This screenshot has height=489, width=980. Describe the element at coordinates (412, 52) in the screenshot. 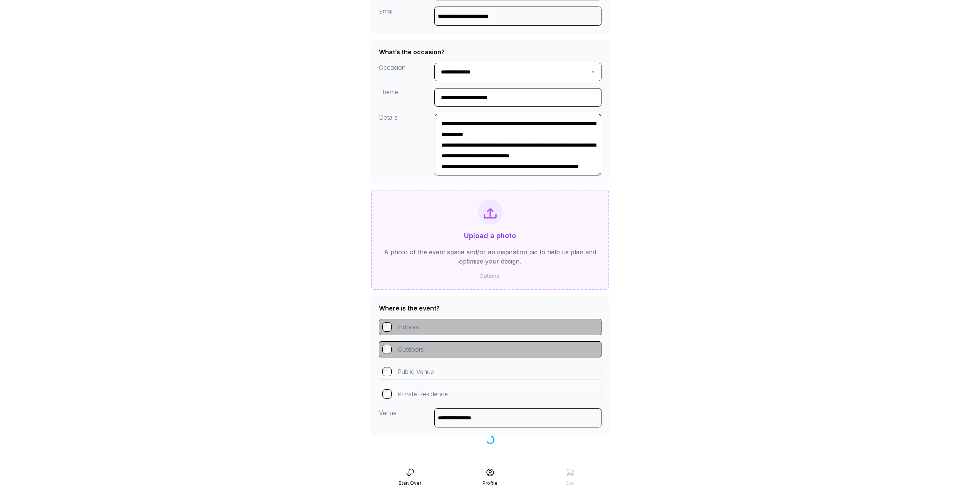

I see `div: What’s the occasion?` at that location.